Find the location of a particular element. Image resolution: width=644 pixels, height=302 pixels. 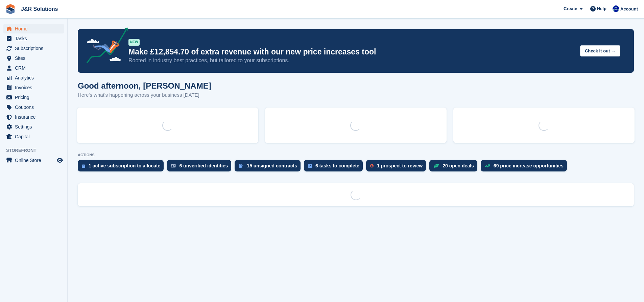

div: 1 prospect to review is located at coordinates (400, 166).